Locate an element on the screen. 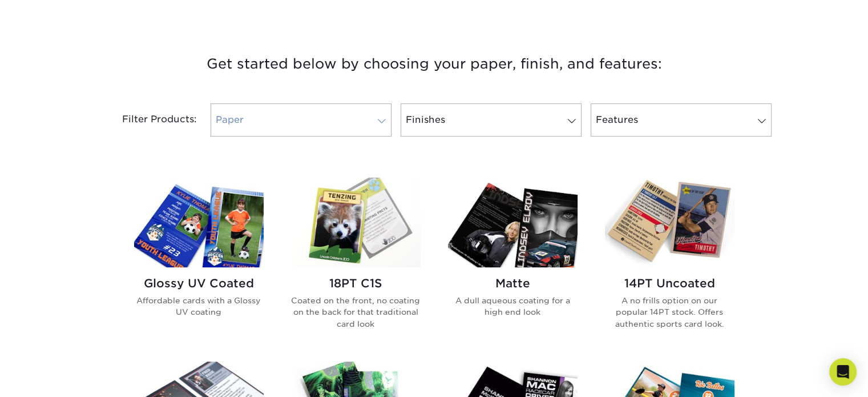  a: 18PT C1S Trading Cards 18PT C1S Coated on the front, no coating on the back for that traditional ... is located at coordinates (355, 263).